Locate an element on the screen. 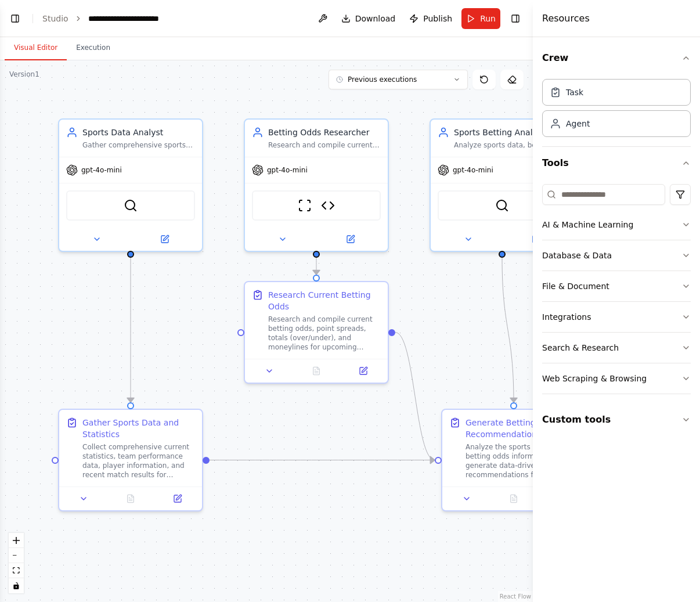 The width and height of the screenshot is (700, 602). div: Generate Betting Recommendations is located at coordinates (522, 429).